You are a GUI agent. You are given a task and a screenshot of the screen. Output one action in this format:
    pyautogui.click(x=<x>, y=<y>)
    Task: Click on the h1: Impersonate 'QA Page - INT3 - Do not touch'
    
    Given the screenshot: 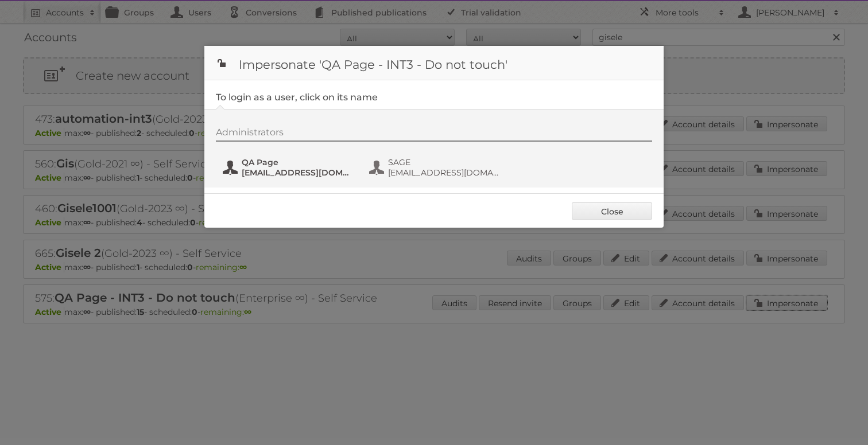 What is the action you would take?
    pyautogui.click(x=434, y=63)
    